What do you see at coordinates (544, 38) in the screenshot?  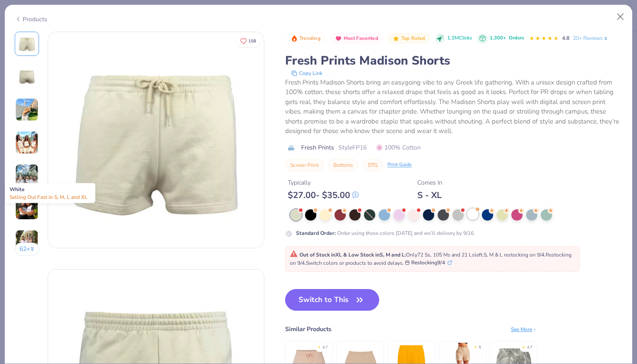 I see `div: 4.8 Stars` at bounding box center [544, 38].